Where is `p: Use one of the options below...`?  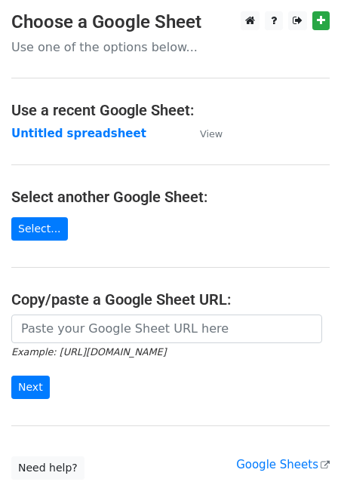 p: Use one of the options below... is located at coordinates (171, 47).